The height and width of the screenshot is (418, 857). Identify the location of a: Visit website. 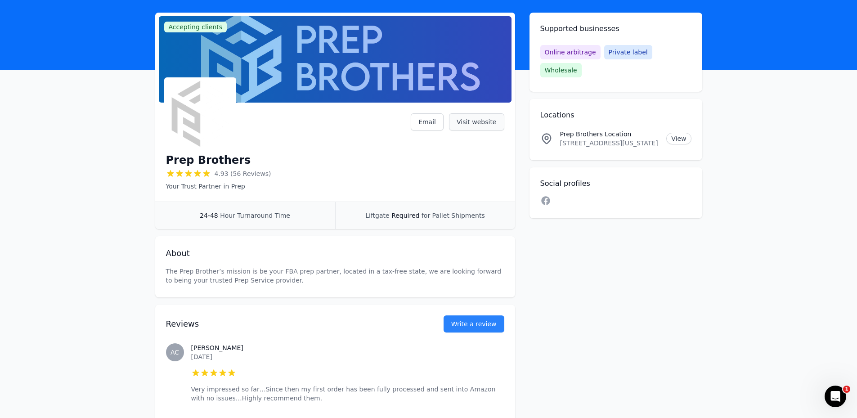
(476, 122).